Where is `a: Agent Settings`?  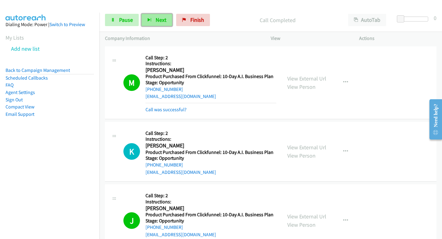 a: Agent Settings is located at coordinates (20, 92).